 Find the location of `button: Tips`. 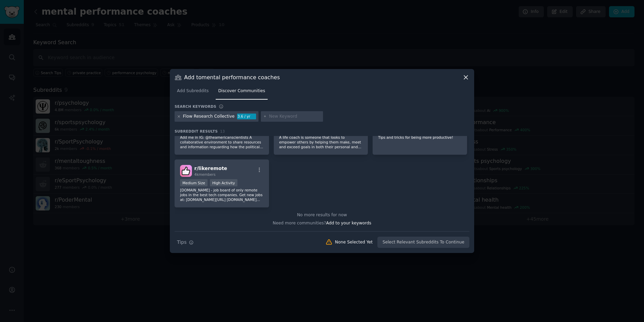

button: Tips is located at coordinates (185, 242).